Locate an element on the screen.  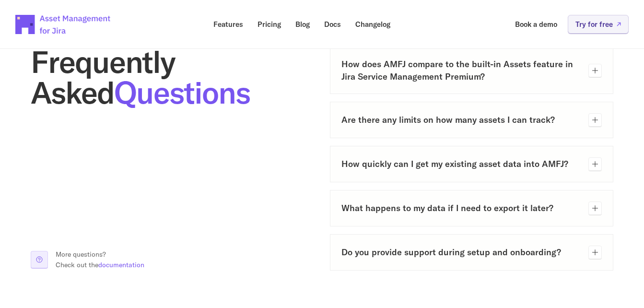
p: Pricing is located at coordinates (269, 24).